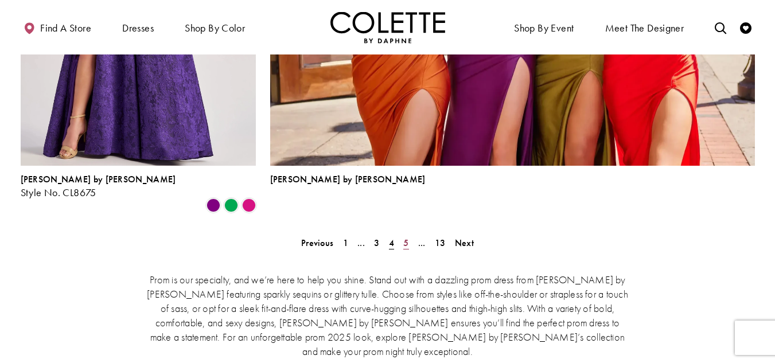 The width and height of the screenshot is (775, 363). I want to click on span: Style No. CL8675, so click(59, 192).